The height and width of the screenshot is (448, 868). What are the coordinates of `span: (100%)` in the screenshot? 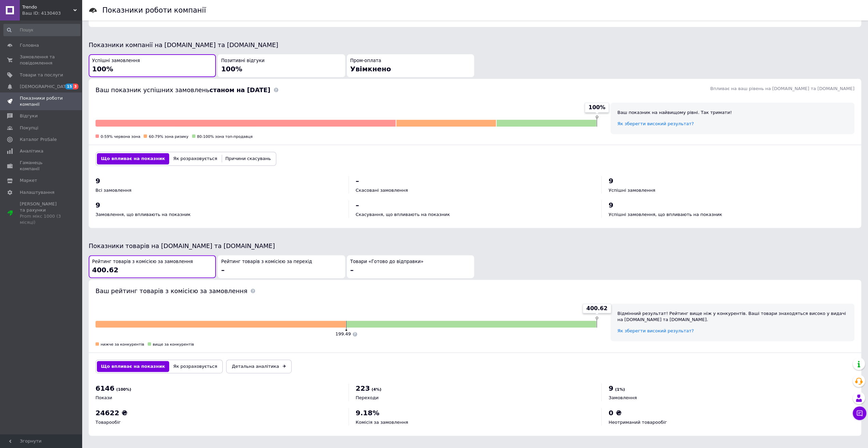 It's located at (124, 390).